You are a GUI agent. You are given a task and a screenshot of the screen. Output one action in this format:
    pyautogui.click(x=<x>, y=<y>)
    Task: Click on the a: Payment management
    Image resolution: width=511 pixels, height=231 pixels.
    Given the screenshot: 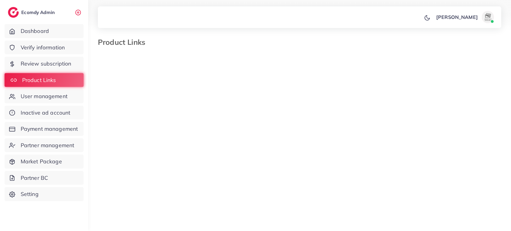 What is the action you would take?
    pyautogui.click(x=44, y=129)
    